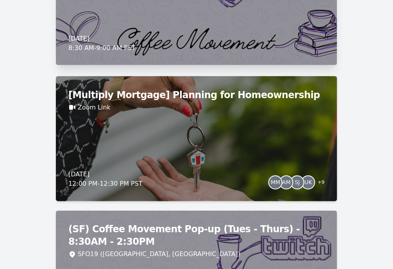 This screenshot has height=269, width=393. I want to click on span: AM, so click(286, 182).